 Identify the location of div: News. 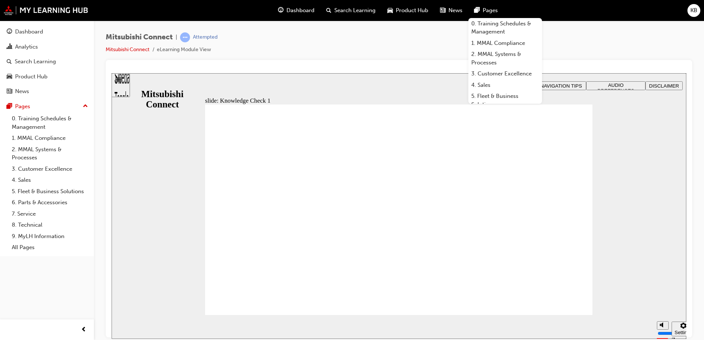
(22, 91).